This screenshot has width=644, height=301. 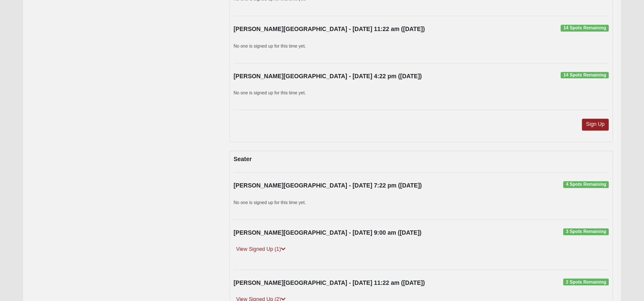 I want to click on a: View Signed Up (1), so click(x=262, y=249).